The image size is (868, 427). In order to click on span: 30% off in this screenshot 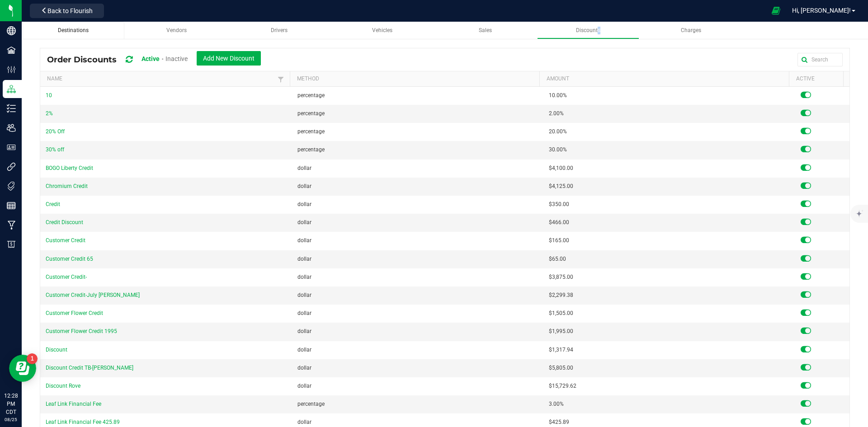, I will do `click(55, 149)`.